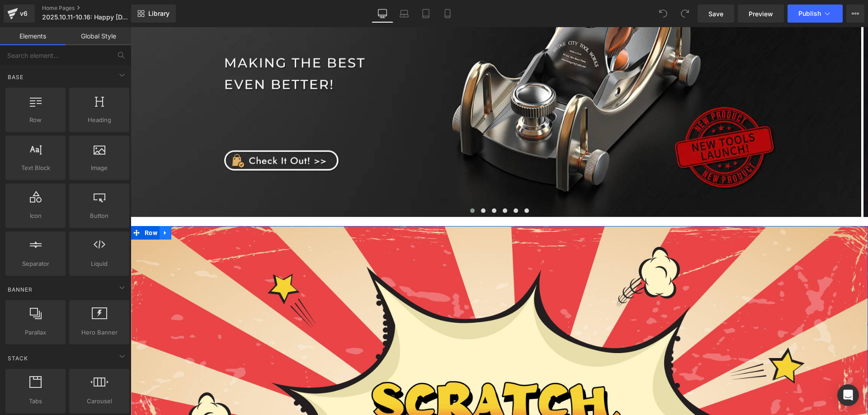 The width and height of the screenshot is (868, 415). Describe the element at coordinates (663, 13) in the screenshot. I see `button: Undo` at that location.